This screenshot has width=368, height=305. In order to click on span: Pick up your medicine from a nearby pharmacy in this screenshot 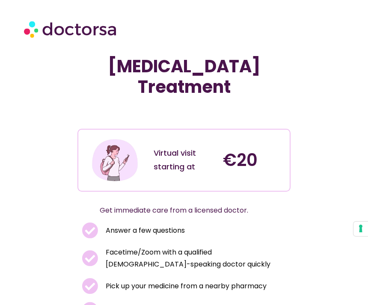, I will do `click(185, 286)`.